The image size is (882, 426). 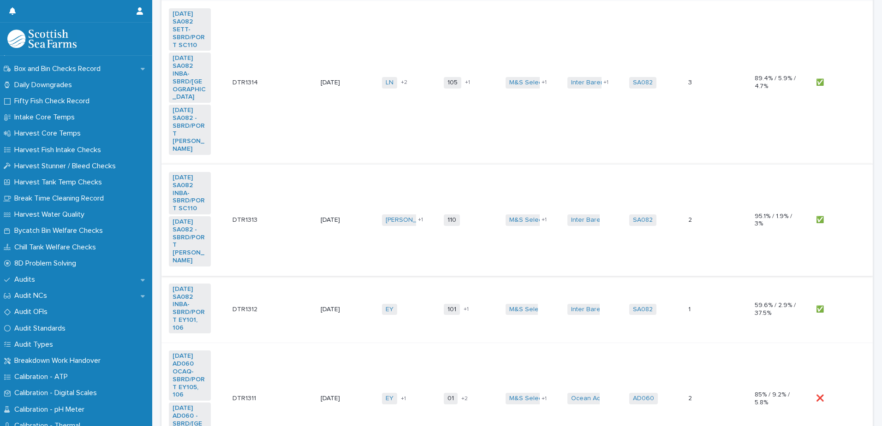 I want to click on p: Breakdown Work Handover, so click(x=59, y=361).